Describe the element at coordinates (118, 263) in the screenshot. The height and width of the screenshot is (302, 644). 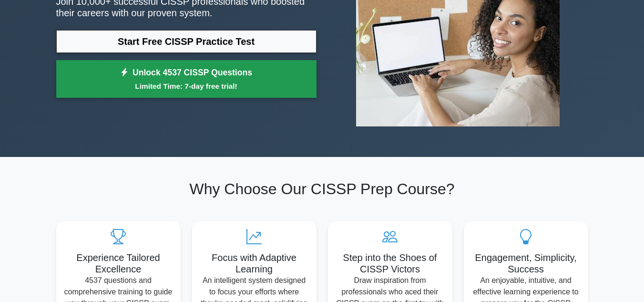
I see `h5: Experience Tailored Excellence` at that location.